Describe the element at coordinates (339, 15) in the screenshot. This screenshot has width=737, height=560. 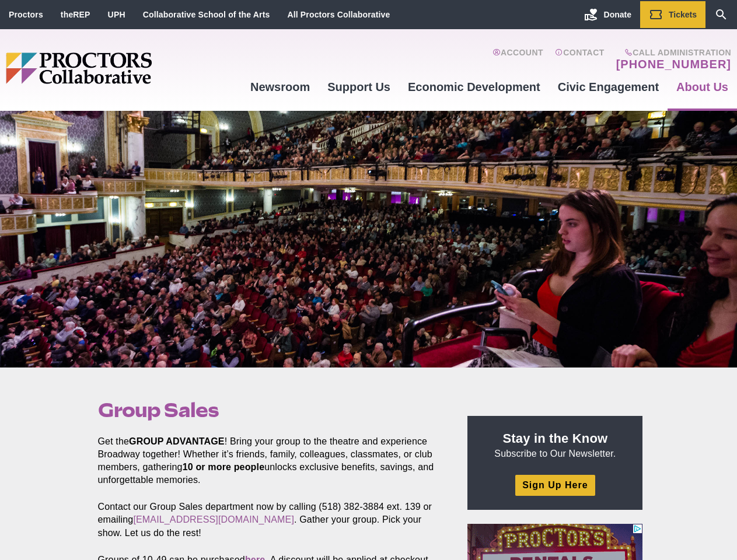
I see `a: All Proctors Collaborative` at that location.